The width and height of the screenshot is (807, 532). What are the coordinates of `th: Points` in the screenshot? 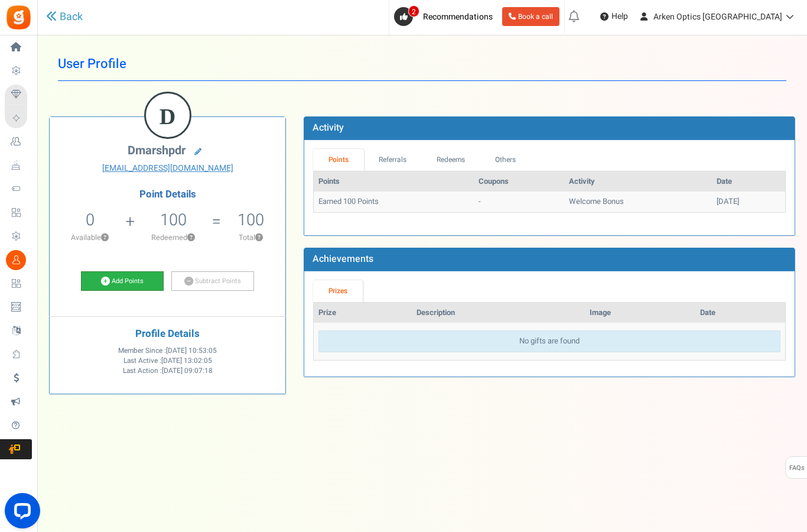 It's located at (393, 181).